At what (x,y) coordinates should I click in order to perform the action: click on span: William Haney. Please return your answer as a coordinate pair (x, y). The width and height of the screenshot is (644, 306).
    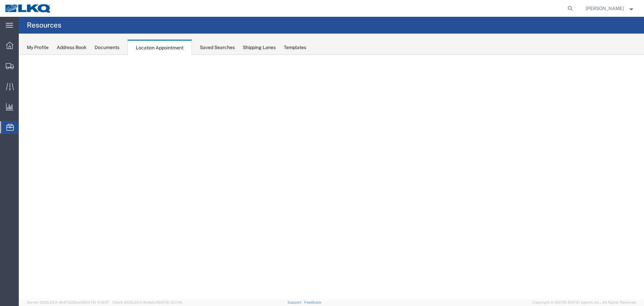
    Looking at the image, I should click on (605, 8).